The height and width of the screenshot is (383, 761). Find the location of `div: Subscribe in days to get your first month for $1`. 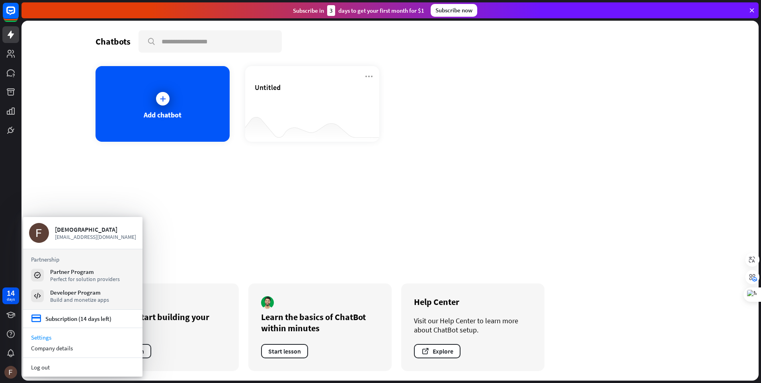

div: Subscribe in days to get your first month for $1 is located at coordinates (359, 10).